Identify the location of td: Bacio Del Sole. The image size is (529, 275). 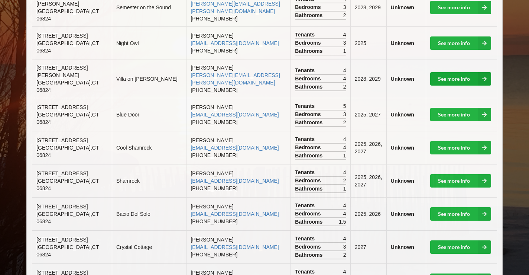
(149, 213).